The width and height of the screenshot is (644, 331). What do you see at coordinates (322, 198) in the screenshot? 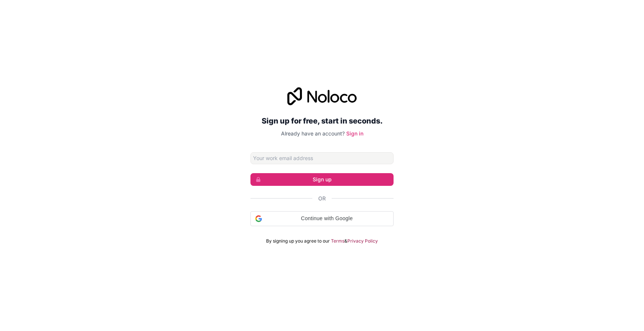
I see `span: Or` at bounding box center [322, 198].